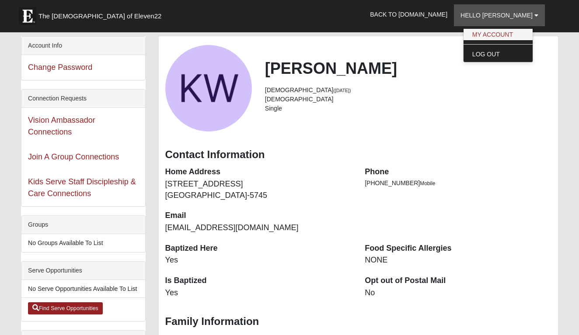 The image size is (579, 335). Describe the element at coordinates (83, 99) in the screenshot. I see `div: Connection Requests` at that location.